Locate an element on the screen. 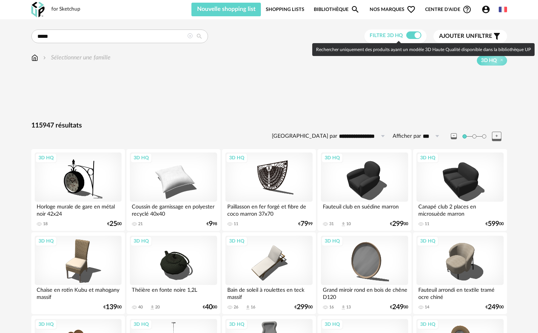  div: 10 is located at coordinates (349, 224).